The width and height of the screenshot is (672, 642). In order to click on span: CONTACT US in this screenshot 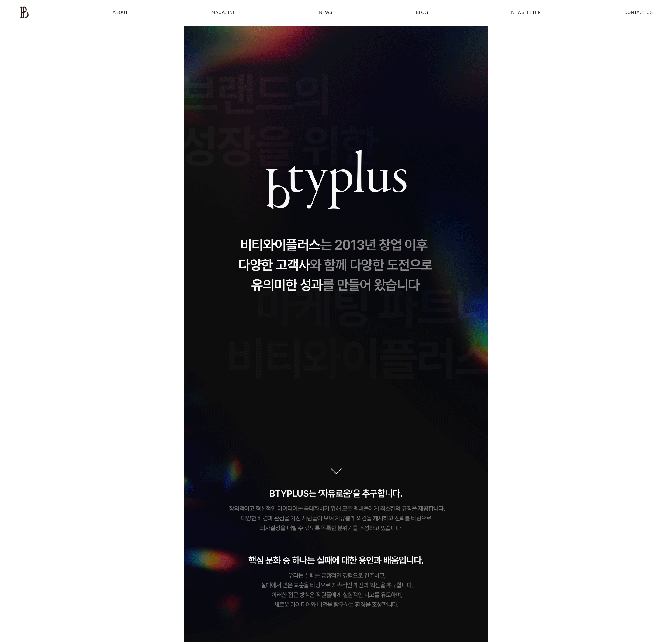, I will do `click(638, 13)`.